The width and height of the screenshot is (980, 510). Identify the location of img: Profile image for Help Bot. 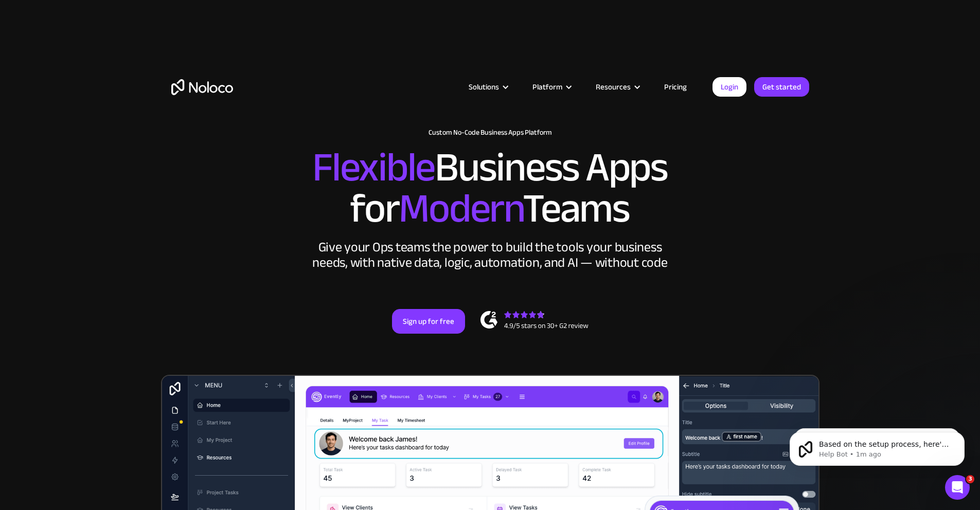
(31, 40).